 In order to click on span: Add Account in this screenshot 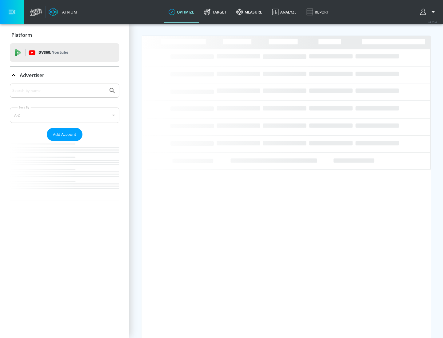, I will do `click(65, 134)`.